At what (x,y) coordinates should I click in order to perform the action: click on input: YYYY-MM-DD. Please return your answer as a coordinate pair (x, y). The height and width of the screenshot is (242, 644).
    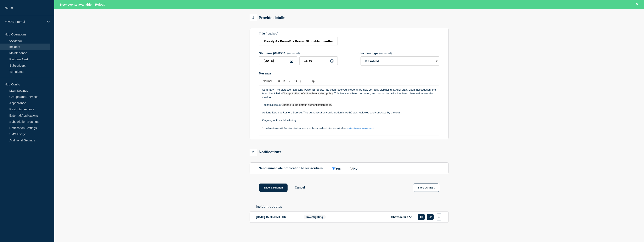
    Looking at the image, I should click on (278, 60).